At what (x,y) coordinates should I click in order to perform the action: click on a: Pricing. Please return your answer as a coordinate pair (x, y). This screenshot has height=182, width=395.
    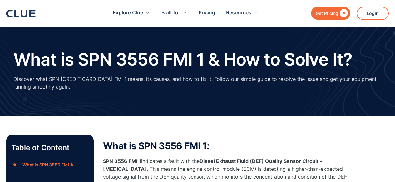
    Looking at the image, I should click on (207, 13).